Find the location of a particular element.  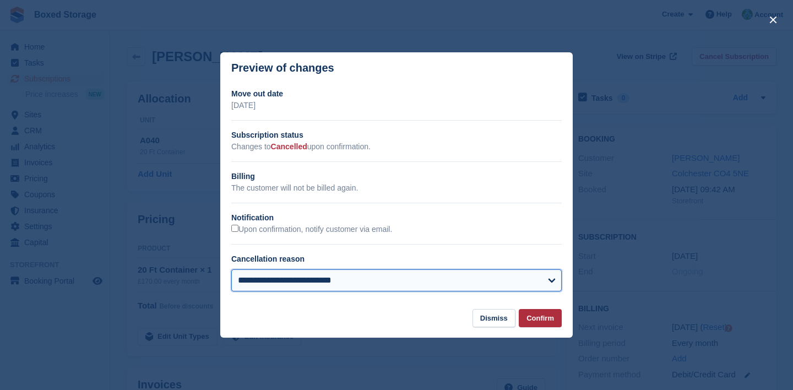

button: Dismiss is located at coordinates (494, 318).